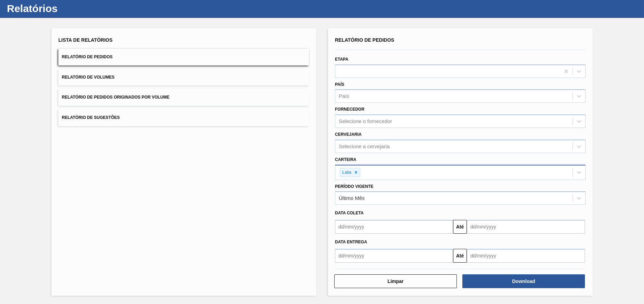 The width and height of the screenshot is (644, 304). I want to click on span: Data coleta, so click(350, 213).